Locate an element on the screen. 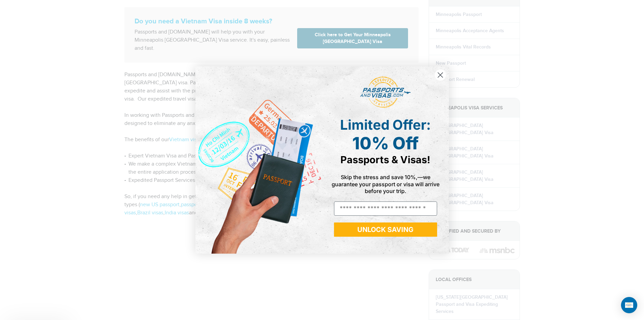  img: de9cda0d-0715-46ca-9a25-073762a91ba7.png is located at coordinates (259, 160).